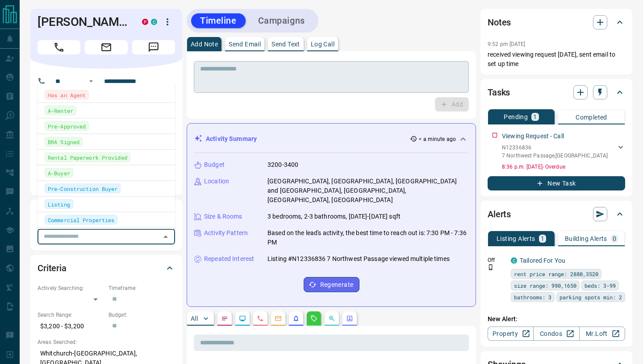  I want to click on svg: Push Notification Only, so click(491, 267).